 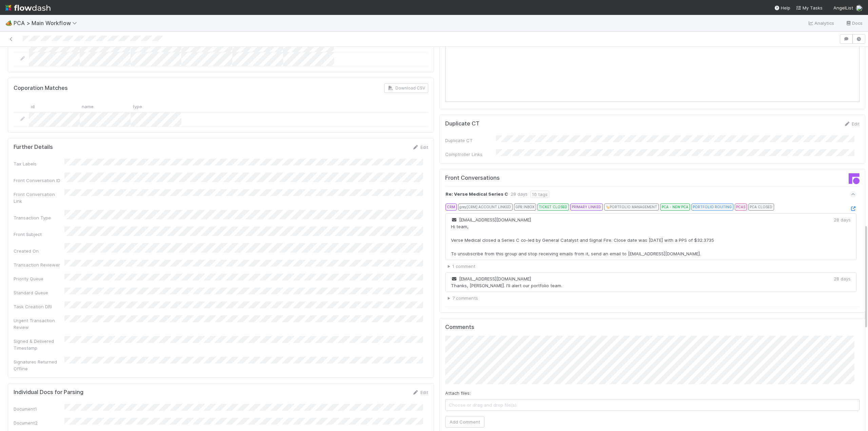 What do you see at coordinates (39, 307) in the screenshot?
I see `div: Task Creation DRI` at bounding box center [39, 307].